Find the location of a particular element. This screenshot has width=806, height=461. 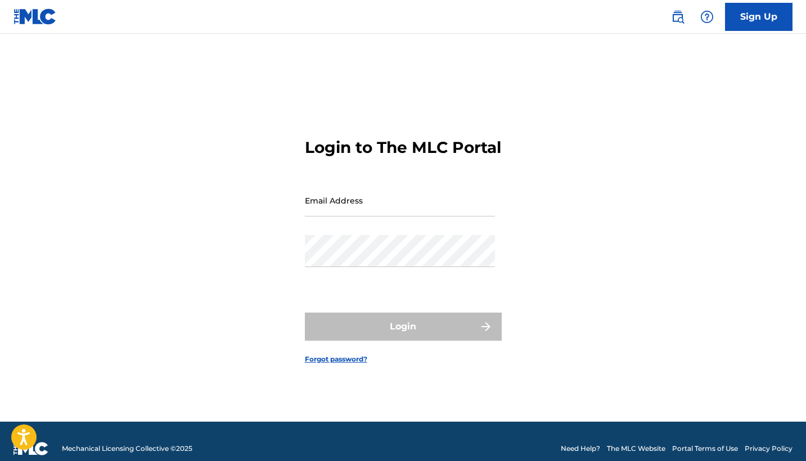

a: Portal Terms of Use is located at coordinates (705, 449).